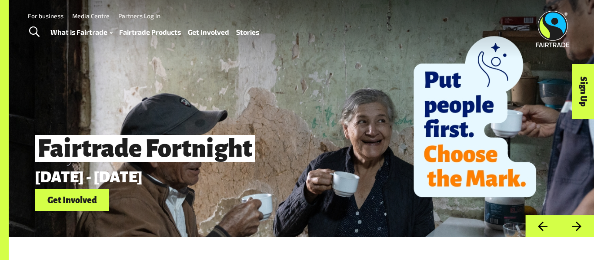 The height and width of the screenshot is (260, 594). Describe the element at coordinates (81, 32) in the screenshot. I see `a: What is Fairtrade` at that location.